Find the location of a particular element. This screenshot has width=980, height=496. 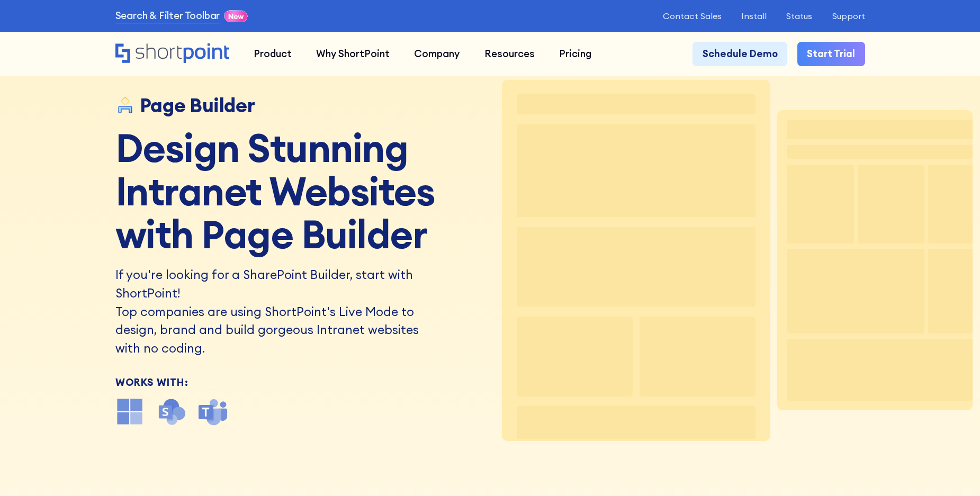

a: Home is located at coordinates (172, 54).